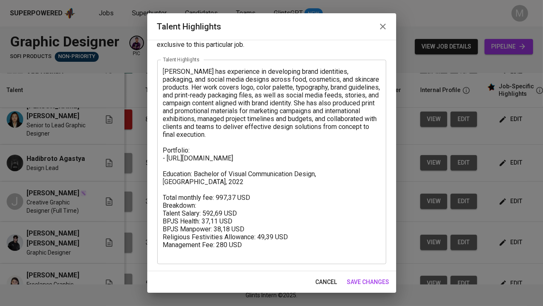  What do you see at coordinates (272, 27) in the screenshot?
I see `h2: Talent Highlights` at bounding box center [272, 27].